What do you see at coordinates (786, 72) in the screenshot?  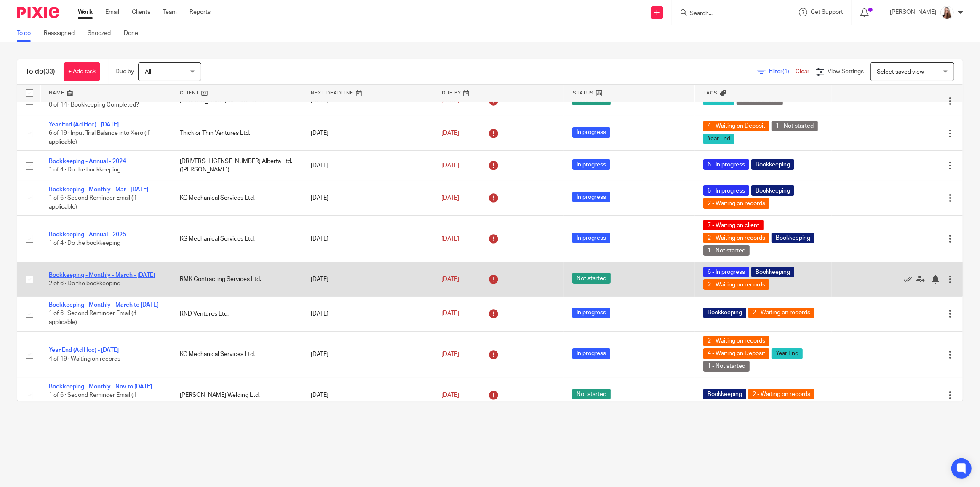 I see `span: (1)` at bounding box center [786, 72].